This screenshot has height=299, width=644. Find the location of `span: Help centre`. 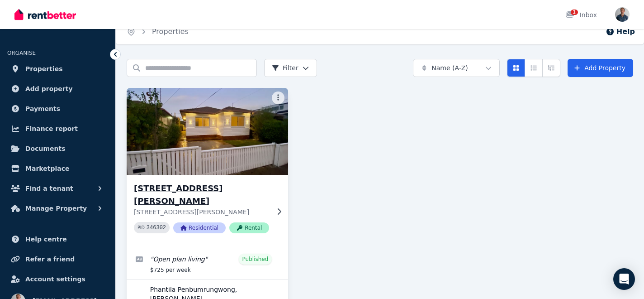

span: Help centre is located at coordinates (46, 239).